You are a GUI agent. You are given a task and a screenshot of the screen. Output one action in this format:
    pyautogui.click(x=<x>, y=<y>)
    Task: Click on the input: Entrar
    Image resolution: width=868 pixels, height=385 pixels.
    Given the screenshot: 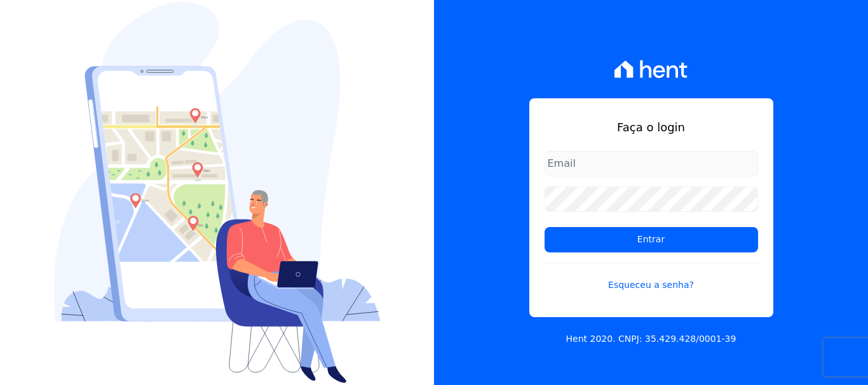 What is the action you would take?
    pyautogui.click(x=651, y=240)
    